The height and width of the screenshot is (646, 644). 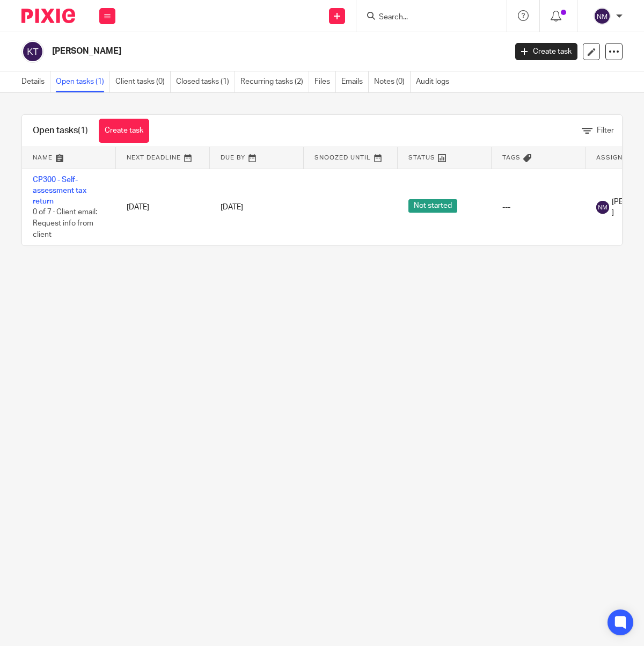 What do you see at coordinates (60, 130) in the screenshot?
I see `h1: Open tasks` at bounding box center [60, 130].